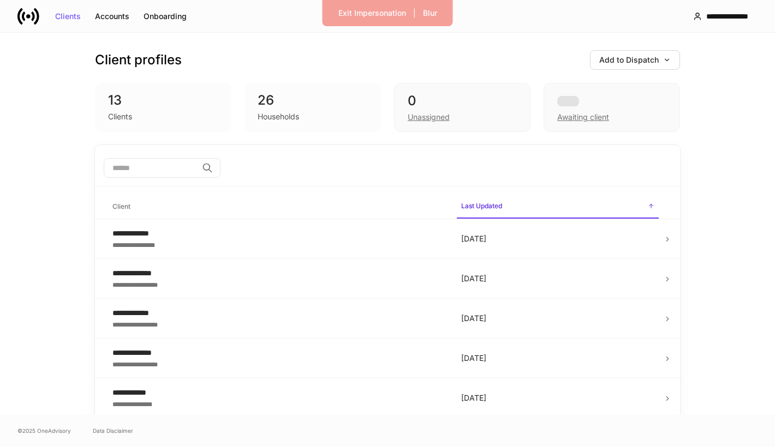 Image resolution: width=775 pixels, height=447 pixels. Describe the element at coordinates (462, 101) in the screenshot. I see `div: 0` at that location.